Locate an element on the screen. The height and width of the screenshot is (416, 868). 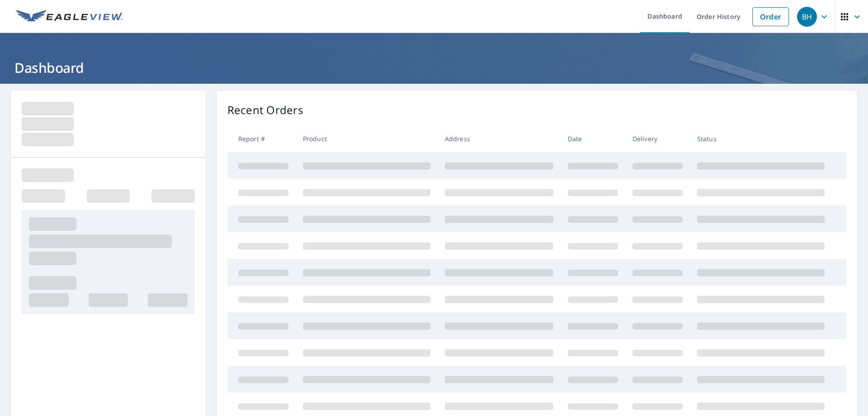
a: Order is located at coordinates (770, 16).